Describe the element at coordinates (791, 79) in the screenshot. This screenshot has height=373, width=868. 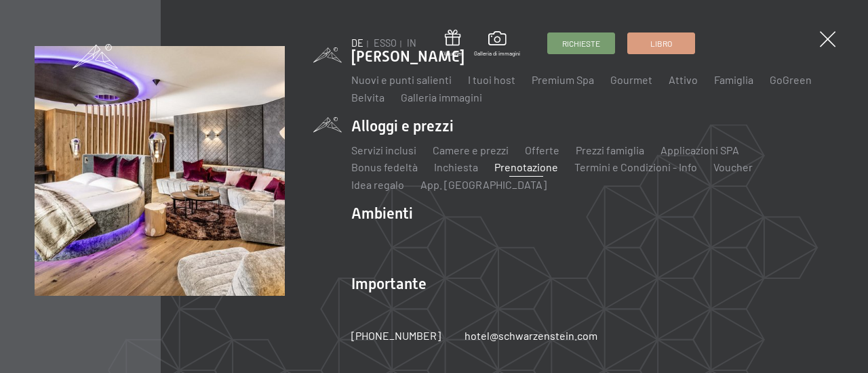
I see `a: GoGreen` at that location.